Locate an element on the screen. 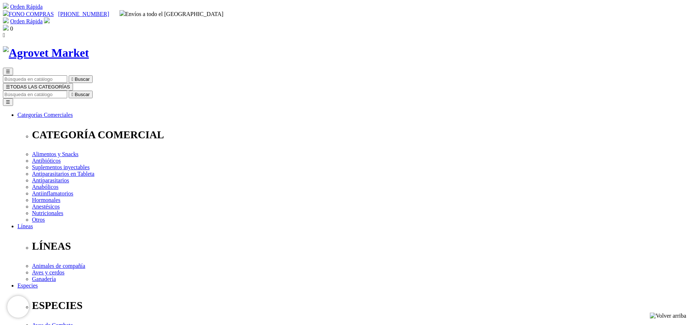  a: Nutricionales is located at coordinates (48, 213).